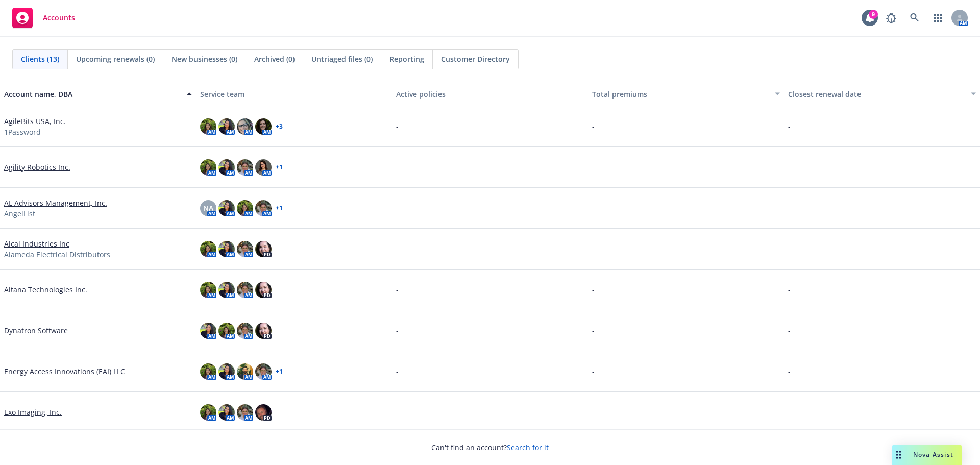 Image resolution: width=980 pixels, height=465 pixels. What do you see at coordinates (57, 254) in the screenshot?
I see `span: Alameda Electrical Distributors` at bounding box center [57, 254].